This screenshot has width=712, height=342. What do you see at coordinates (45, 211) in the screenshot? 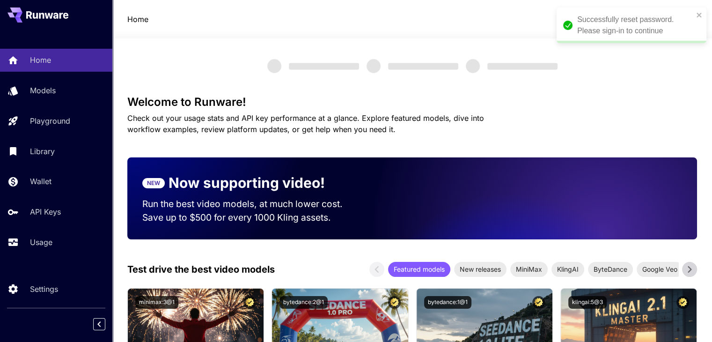
I see `p: API Keys` at bounding box center [45, 211].